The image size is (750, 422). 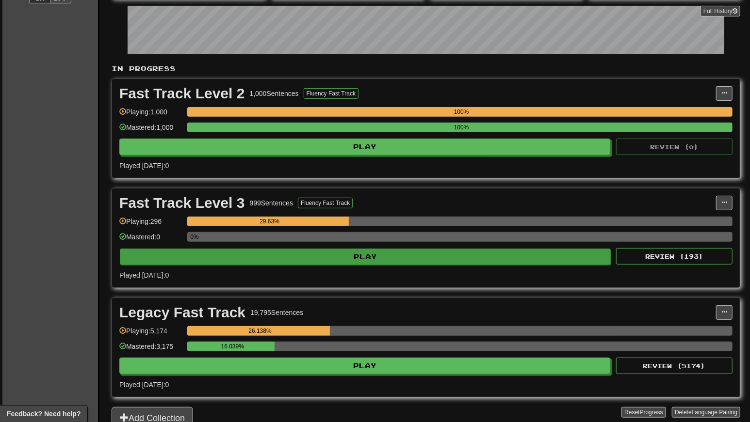 What do you see at coordinates (426, 69) in the screenshot?
I see `p: In Progress` at bounding box center [426, 69].